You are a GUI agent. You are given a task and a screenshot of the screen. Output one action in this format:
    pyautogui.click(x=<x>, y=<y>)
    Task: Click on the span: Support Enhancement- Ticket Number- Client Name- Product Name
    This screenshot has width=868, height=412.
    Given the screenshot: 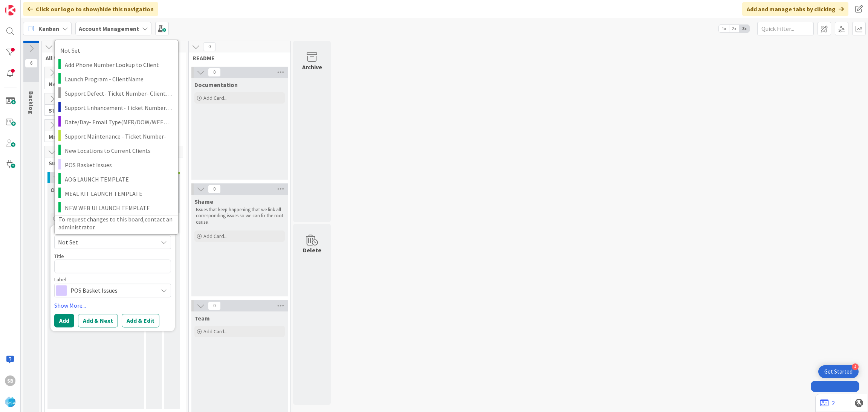 What is the action you would take?
    pyautogui.click(x=119, y=108)
    